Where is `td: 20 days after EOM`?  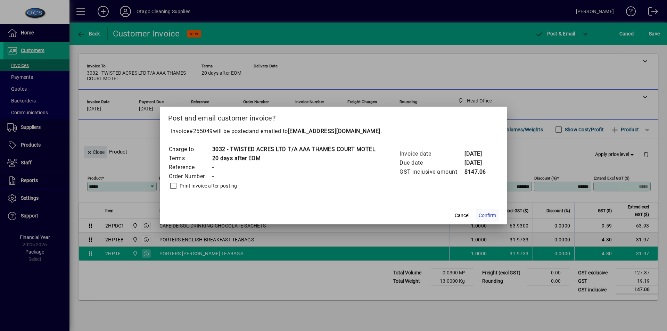 td: 20 days after EOM is located at coordinates (294, 158).